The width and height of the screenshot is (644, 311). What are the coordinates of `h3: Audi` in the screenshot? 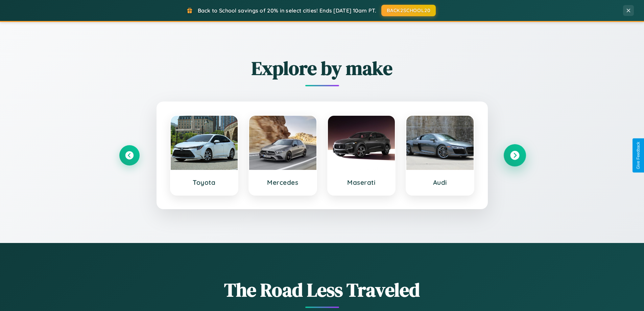 It's located at (440, 183).